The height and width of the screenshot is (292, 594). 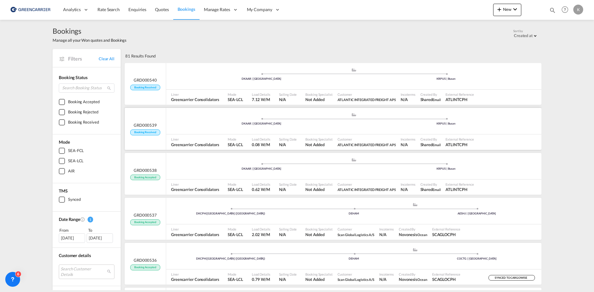 I want to click on div: KRPUS | Busan, so click(x=446, y=169).